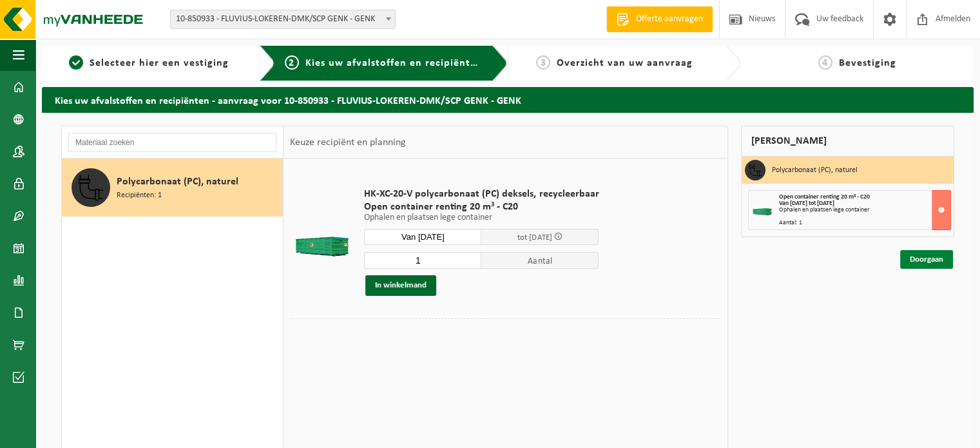  Describe the element at coordinates (481, 218) in the screenshot. I see `p: Ophalen en plaatsen lege container` at that location.